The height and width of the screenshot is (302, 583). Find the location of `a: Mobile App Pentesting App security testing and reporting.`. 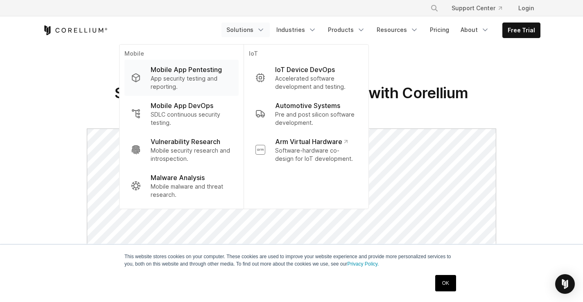

a: Mobile App Pentesting App security testing and reporting. is located at coordinates (181, 78).